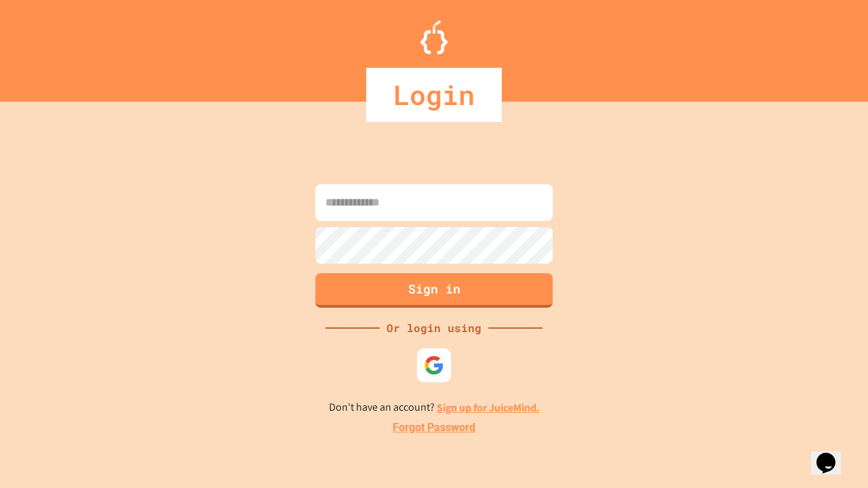 Image resolution: width=868 pixels, height=488 pixels. What do you see at coordinates (434, 95) in the screenshot?
I see `div: Login` at bounding box center [434, 95].